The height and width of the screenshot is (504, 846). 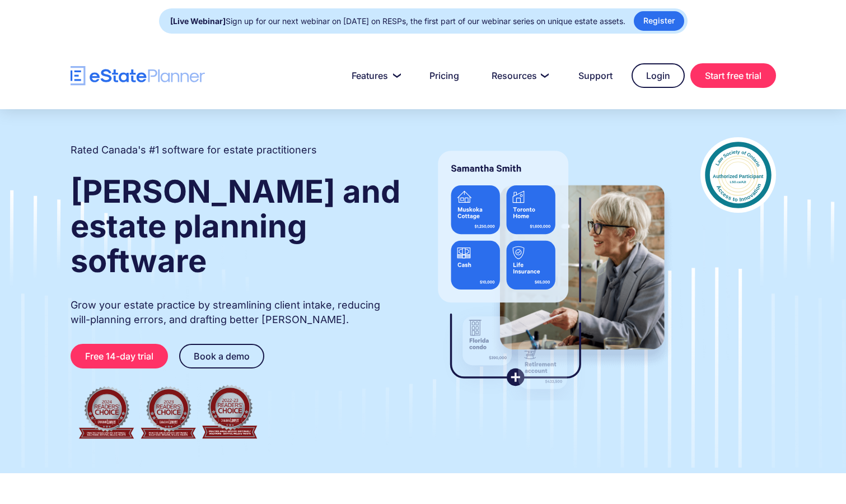 What do you see at coordinates (138, 76) in the screenshot?
I see `a: home` at bounding box center [138, 76].